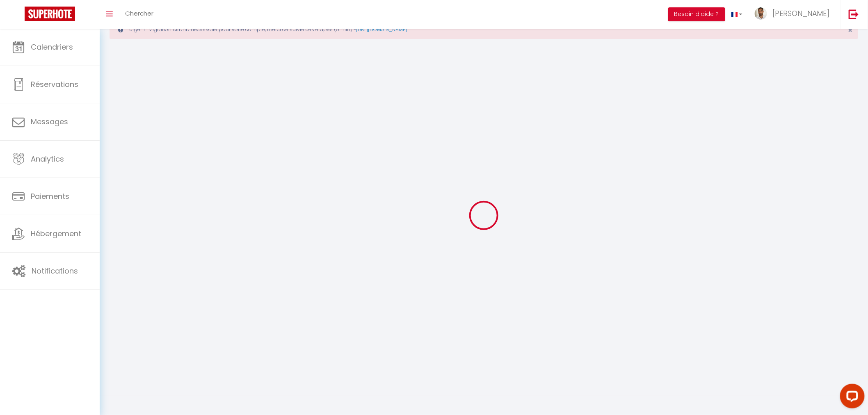  I want to click on button: Besoin d'aide ?, so click(696, 14).